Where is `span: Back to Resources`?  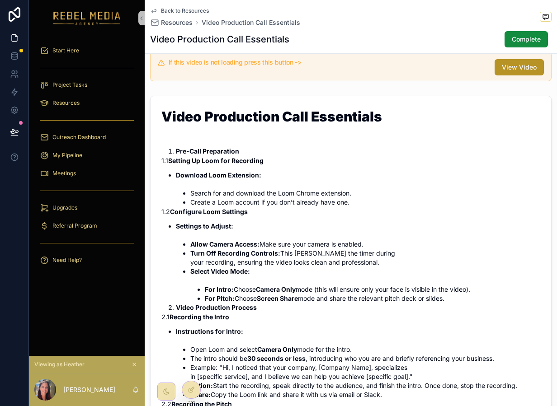
span: Back to Resources is located at coordinates (185, 11).